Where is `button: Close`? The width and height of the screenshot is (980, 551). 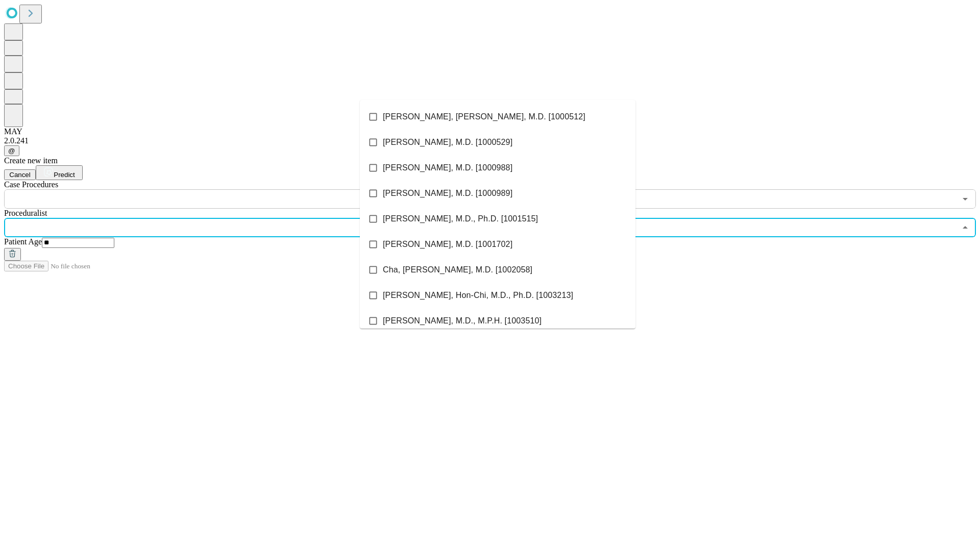 button: Close is located at coordinates (965, 227).